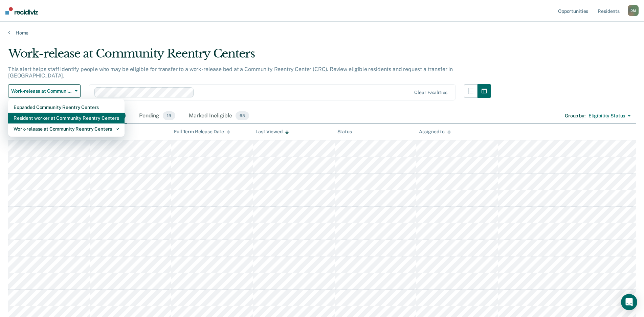 Image resolution: width=644 pixels, height=317 pixels. Describe the element at coordinates (66, 107) in the screenshot. I see `div: Expanded Community Reentry Centers` at that location.